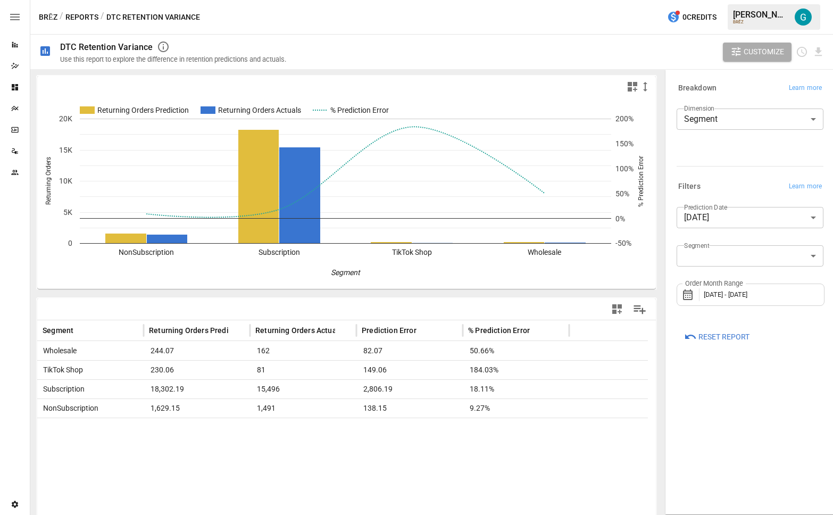  I want to click on div: Use this report to explore the difference in retention predictions and actuals., so click(173, 59).